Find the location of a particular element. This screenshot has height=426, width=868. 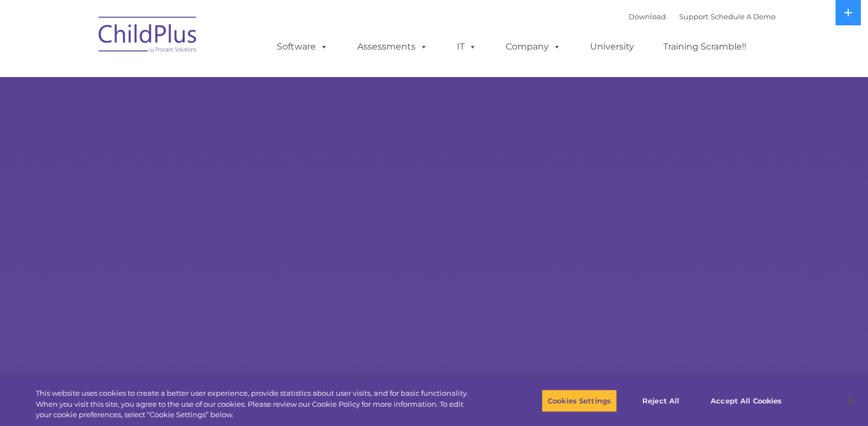

a: Software is located at coordinates (302, 47).